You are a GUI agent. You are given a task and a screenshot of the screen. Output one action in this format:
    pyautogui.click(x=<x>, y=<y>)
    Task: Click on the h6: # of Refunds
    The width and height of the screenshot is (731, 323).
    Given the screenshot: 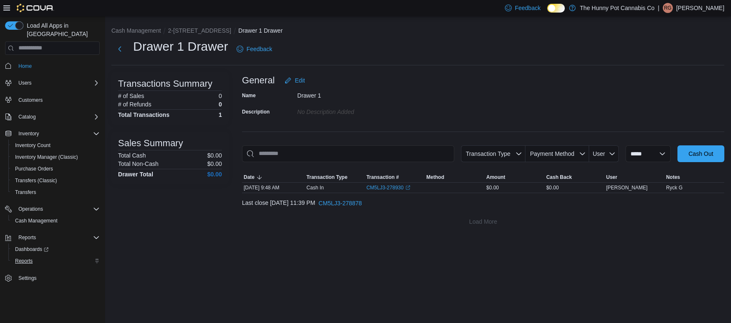 What is the action you would take?
    pyautogui.click(x=134, y=104)
    